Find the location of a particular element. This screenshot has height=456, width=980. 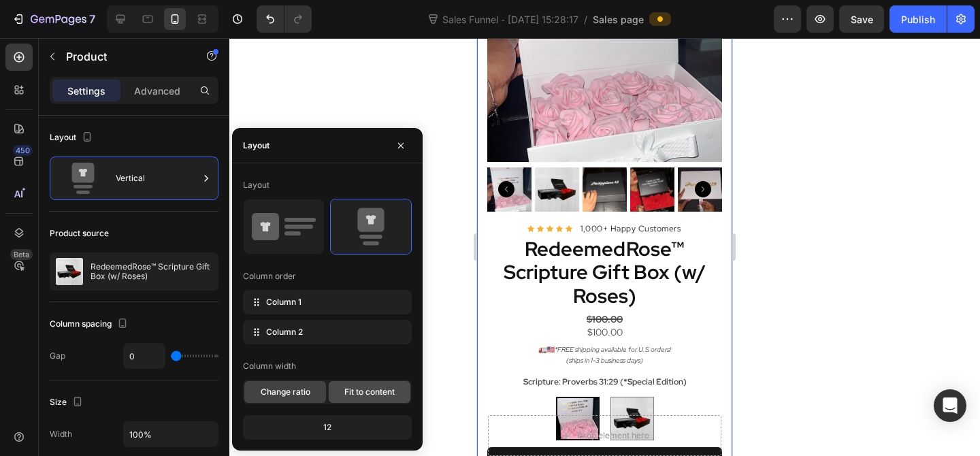

div: Gap is located at coordinates (57, 356).